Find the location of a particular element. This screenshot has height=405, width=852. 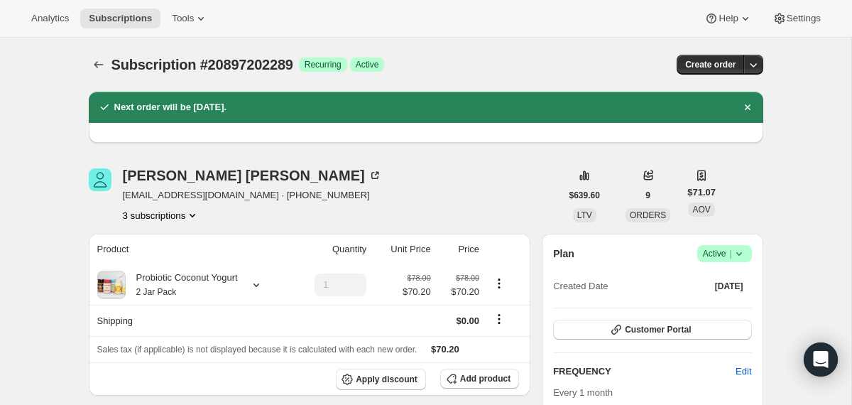

th: Price is located at coordinates (459, 249).